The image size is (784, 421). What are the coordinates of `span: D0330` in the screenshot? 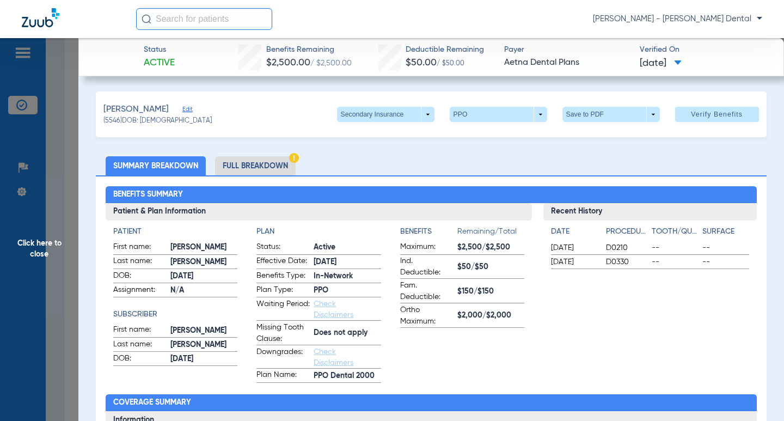 It's located at (627, 262).